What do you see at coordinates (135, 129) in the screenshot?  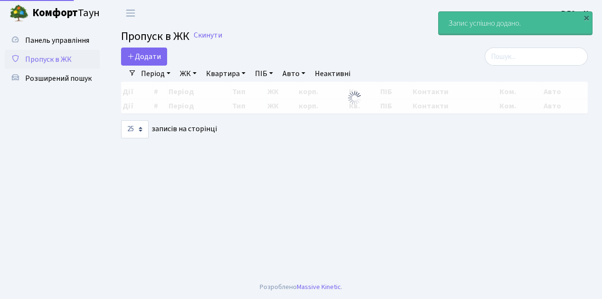 I see `select: записів на сторінці` at bounding box center [135, 129].